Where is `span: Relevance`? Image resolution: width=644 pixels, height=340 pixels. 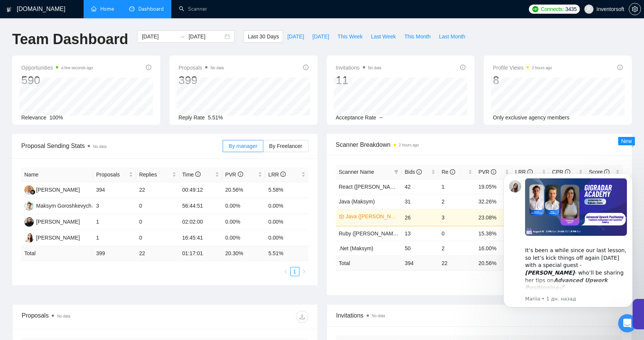
span: Relevance is located at coordinates (34, 118).